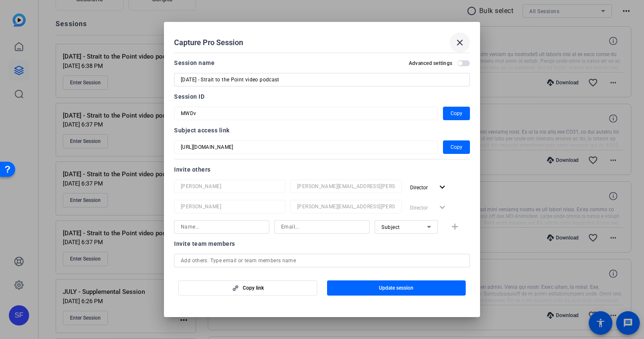 The image size is (644, 339). Describe the element at coordinates (322, 96) in the screenshot. I see `div: Session ID` at that location.